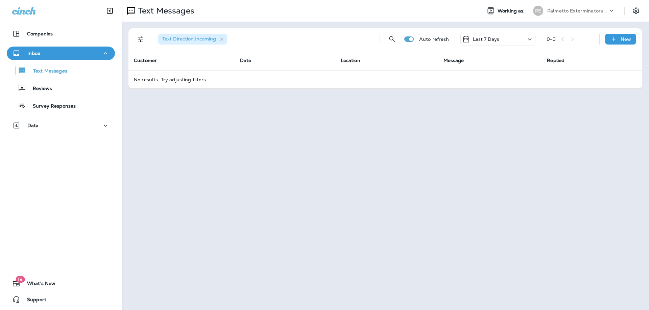  What do you see at coordinates (61, 106) in the screenshot?
I see `button: Survey Responses` at bounding box center [61, 106].